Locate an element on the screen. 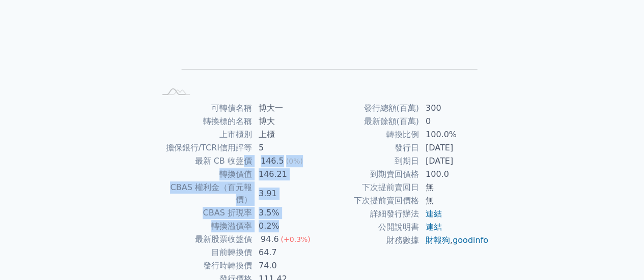 The width and height of the screenshot is (644, 280). td: 0 is located at coordinates (454, 121).